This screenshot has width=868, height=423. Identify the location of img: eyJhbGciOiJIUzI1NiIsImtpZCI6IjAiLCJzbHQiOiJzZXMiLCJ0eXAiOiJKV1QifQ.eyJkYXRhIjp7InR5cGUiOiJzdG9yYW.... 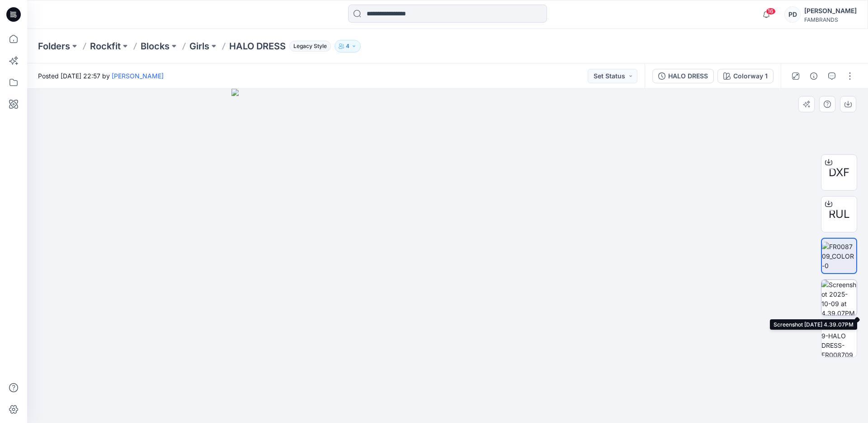
(447, 256).